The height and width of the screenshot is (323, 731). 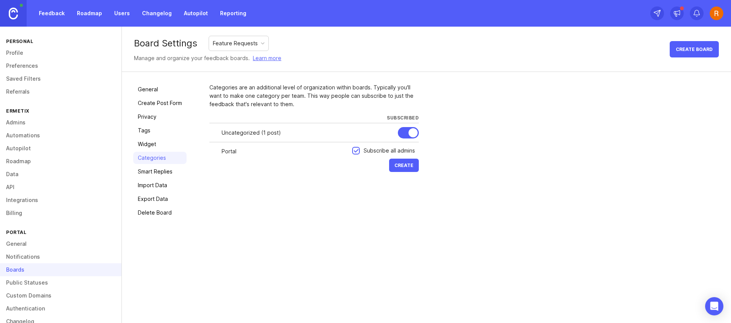 I want to click on a: Users, so click(x=122, y=13).